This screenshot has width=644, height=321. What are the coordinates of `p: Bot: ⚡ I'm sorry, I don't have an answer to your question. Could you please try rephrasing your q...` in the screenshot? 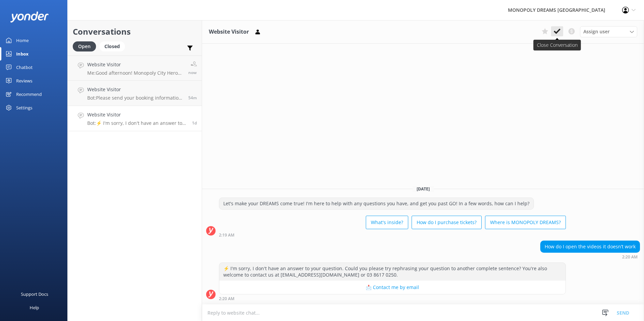 It's located at (137, 124).